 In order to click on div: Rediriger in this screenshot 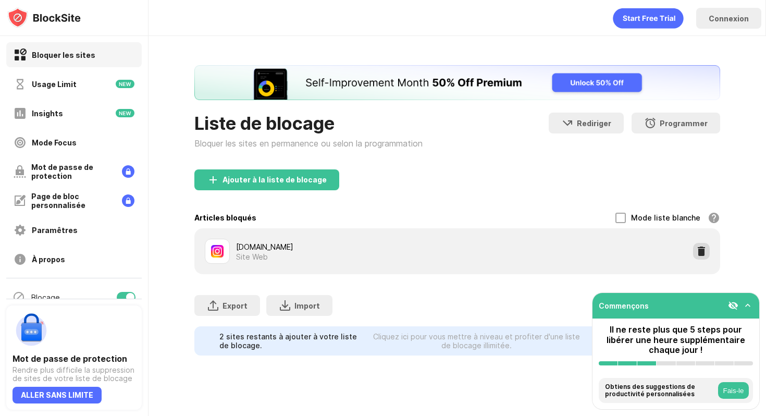, I will do `click(594, 123)`.